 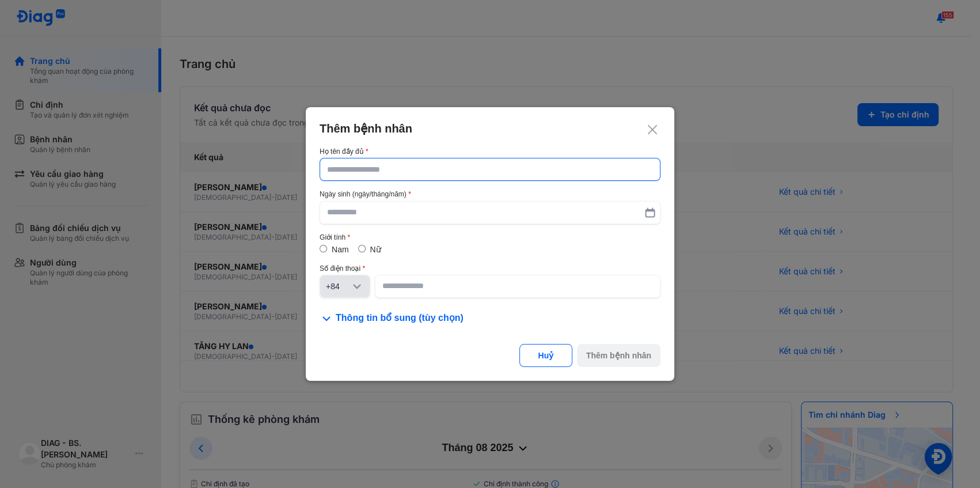 I want to click on label: Nữ, so click(x=375, y=250).